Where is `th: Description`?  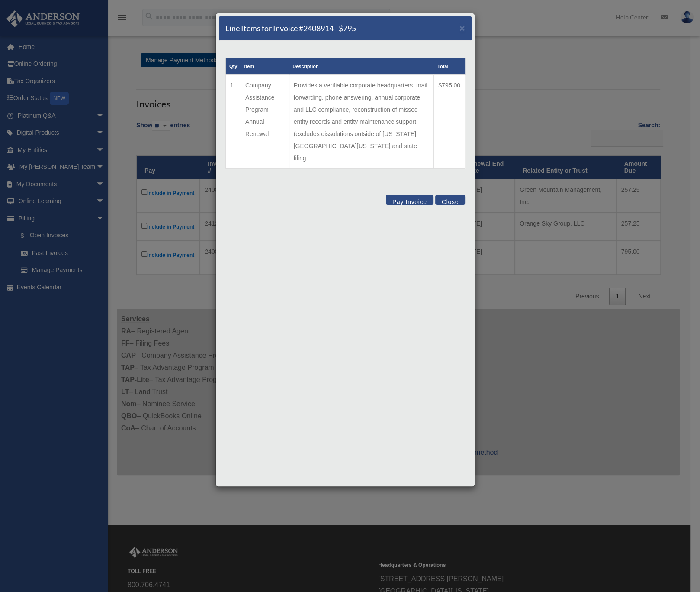 th: Description is located at coordinates (361, 67).